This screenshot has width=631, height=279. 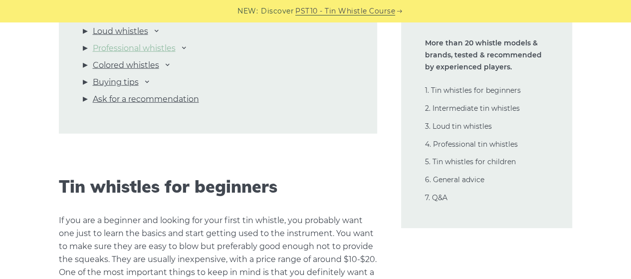 What do you see at coordinates (471, 144) in the screenshot?
I see `a: 4. Professional tin whistles` at bounding box center [471, 144].